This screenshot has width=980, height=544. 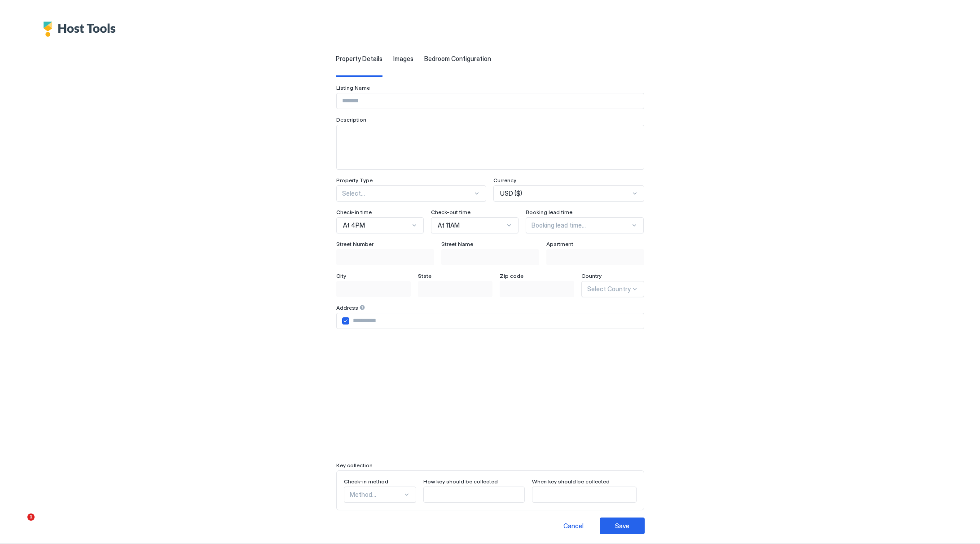 I want to click on span: USD ($), so click(x=511, y=194).